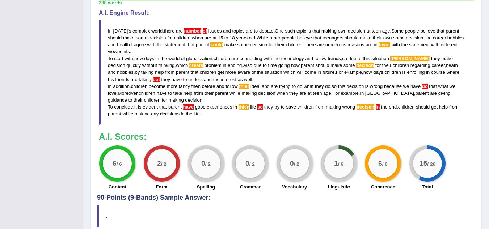  I want to click on span: career, so click(440, 38).